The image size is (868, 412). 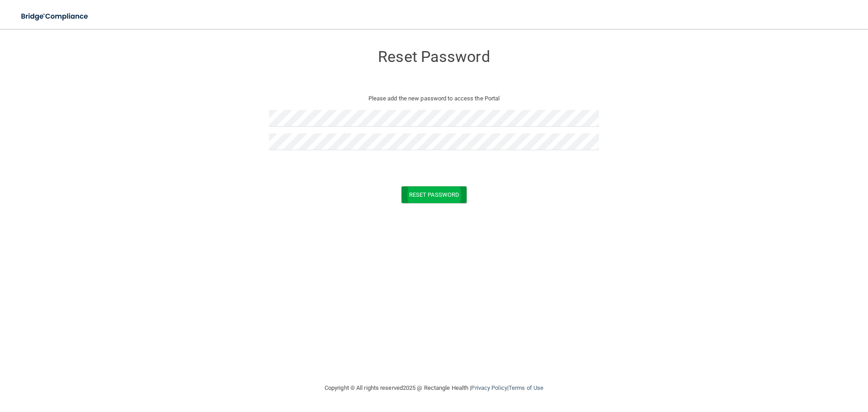 I want to click on img: bridge_compliance_login_screen.278c3ca4.svg, so click(x=55, y=16).